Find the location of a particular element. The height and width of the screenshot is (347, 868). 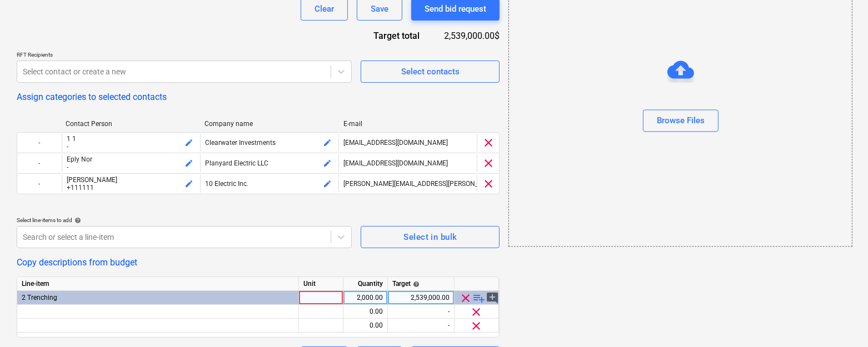

span: add_comment is located at coordinates (492, 298).